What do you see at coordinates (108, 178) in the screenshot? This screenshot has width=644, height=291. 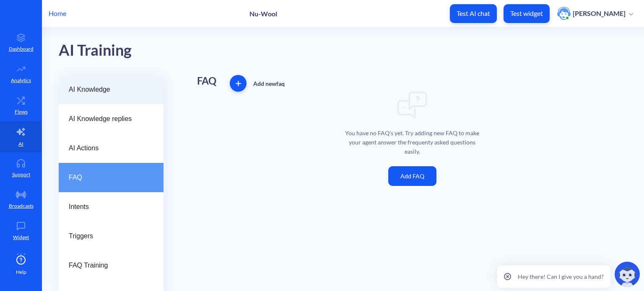 I see `span: FAQ` at bounding box center [108, 178].